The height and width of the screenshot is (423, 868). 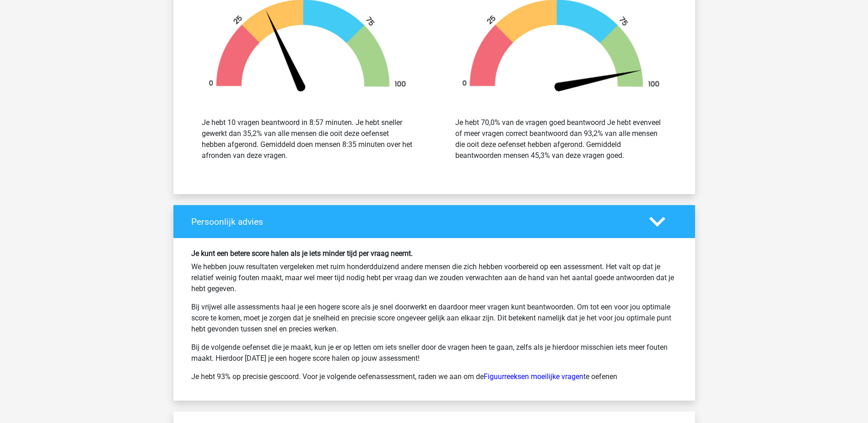 What do you see at coordinates (434, 353) in the screenshot?
I see `p: Bij de volgende oefenset die je maakt, kun je er op letten om iets sneller door de vragen heen te...` at bounding box center [434, 353].